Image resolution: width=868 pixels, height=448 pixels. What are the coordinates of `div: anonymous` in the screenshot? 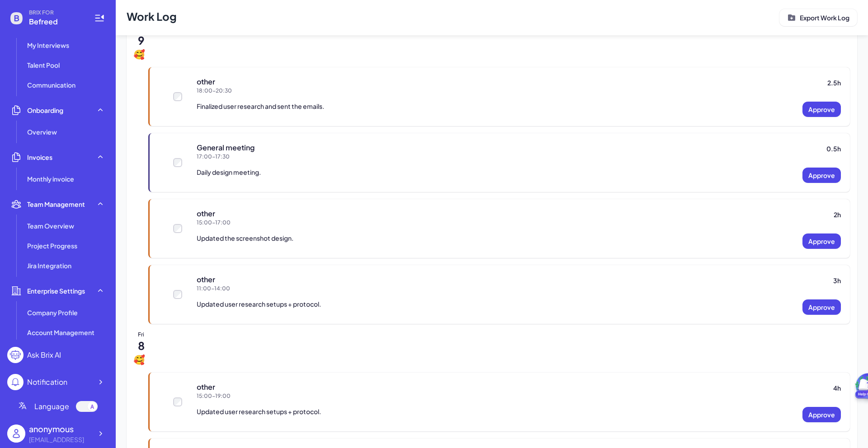 It's located at (60, 429).